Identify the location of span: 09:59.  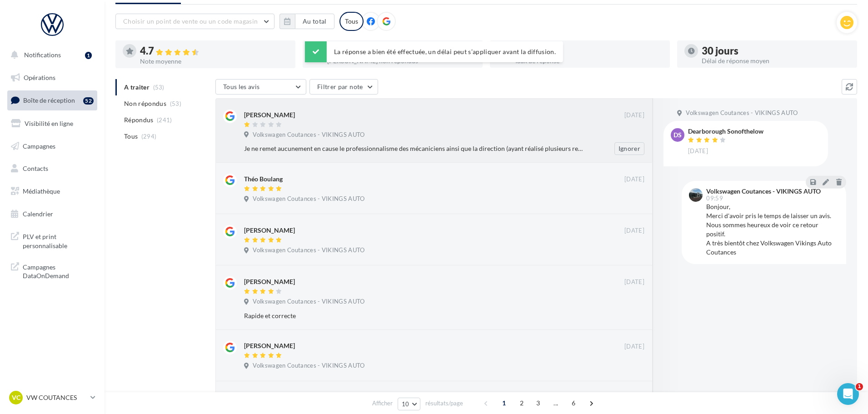
(714, 198).